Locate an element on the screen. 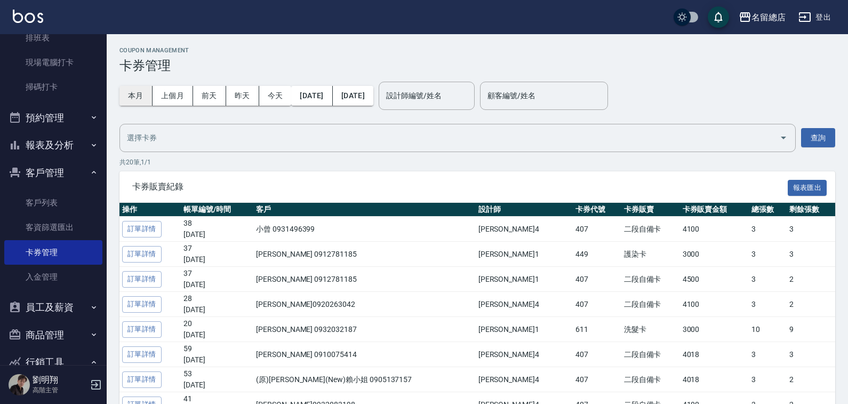  a: 排班表 is located at coordinates (53, 38).